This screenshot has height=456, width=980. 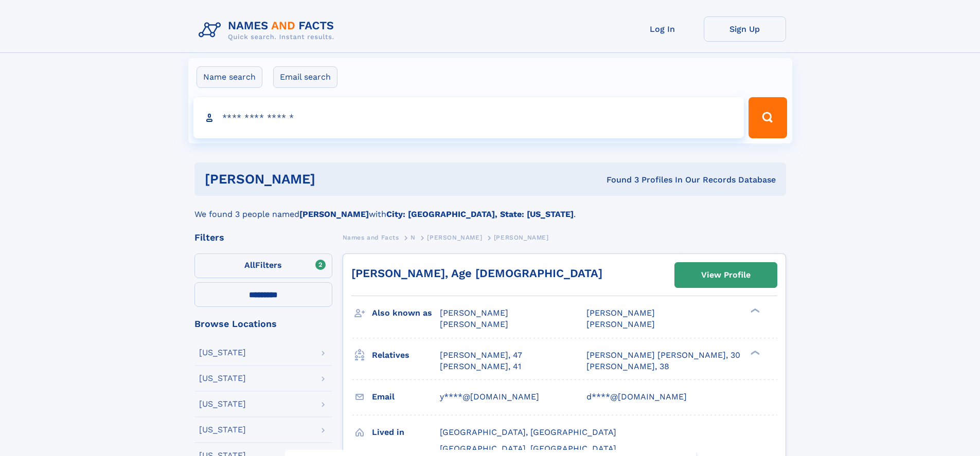 What do you see at coordinates (726, 275) in the screenshot?
I see `a: View Profile` at bounding box center [726, 275].